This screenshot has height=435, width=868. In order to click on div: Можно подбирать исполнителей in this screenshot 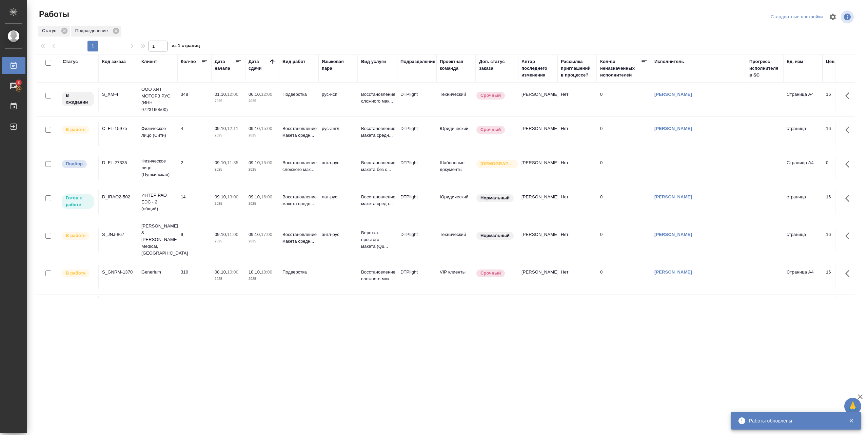, I will do `click(77, 164)`.